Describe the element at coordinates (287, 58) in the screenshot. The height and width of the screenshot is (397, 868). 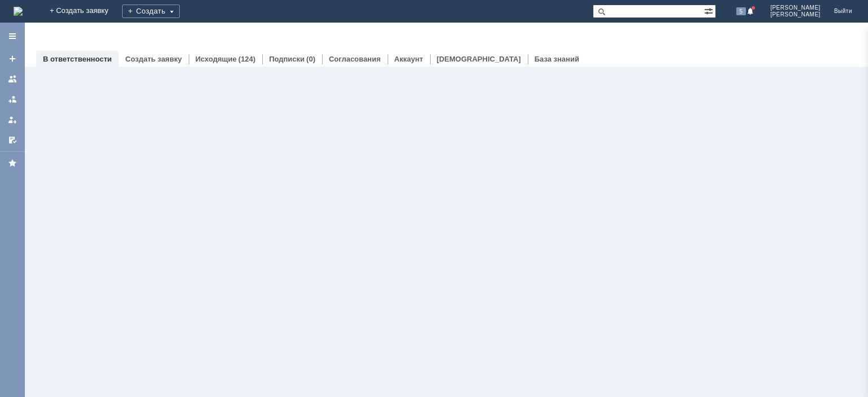
I see `a: Подписки` at that location.